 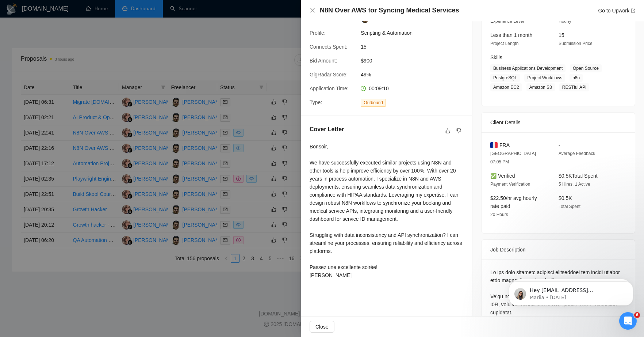 I want to click on span: 20 Hours, so click(x=499, y=214).